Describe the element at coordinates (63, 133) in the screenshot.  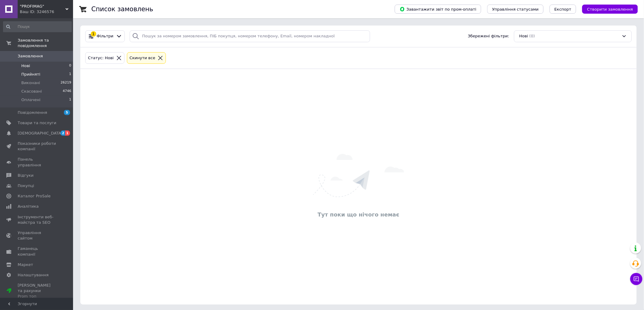
I see `span: 2` at that location.